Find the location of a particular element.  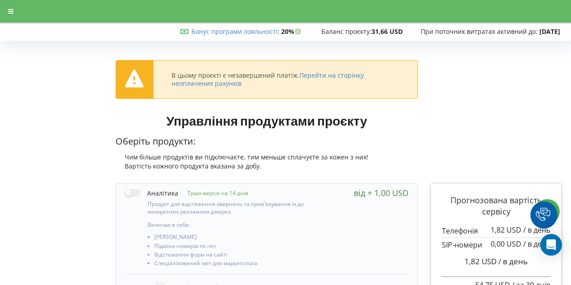

a: Перейти на сторінку неоплачених рахунків is located at coordinates (268, 79).